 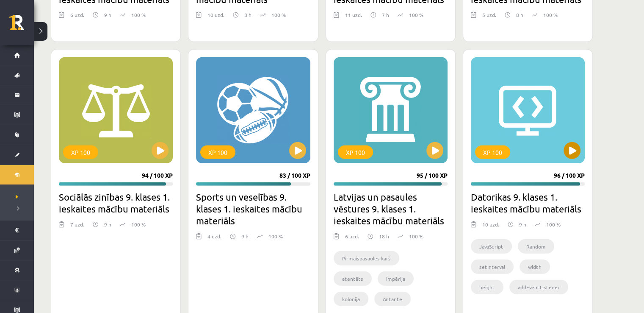 I want to click on p: 18 h, so click(x=384, y=236).